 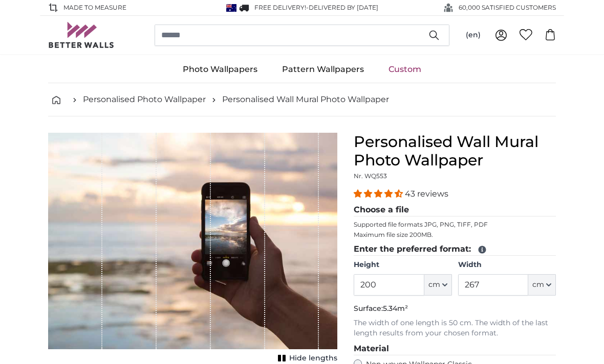 I want to click on nav: breadcrumbs, so click(x=302, y=99).